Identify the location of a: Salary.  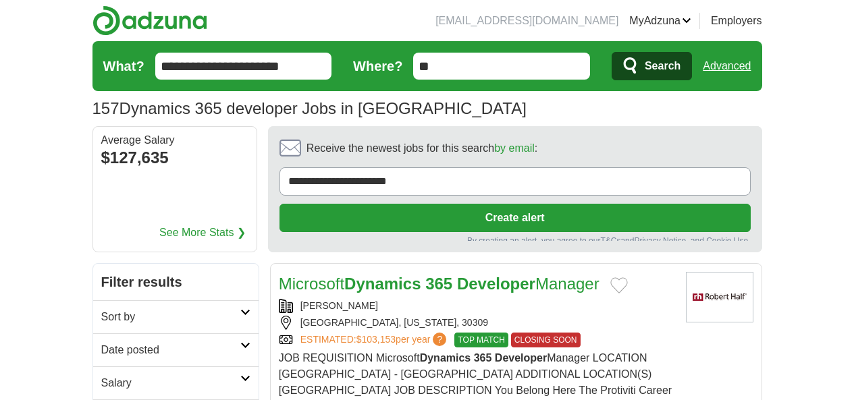
(176, 383).